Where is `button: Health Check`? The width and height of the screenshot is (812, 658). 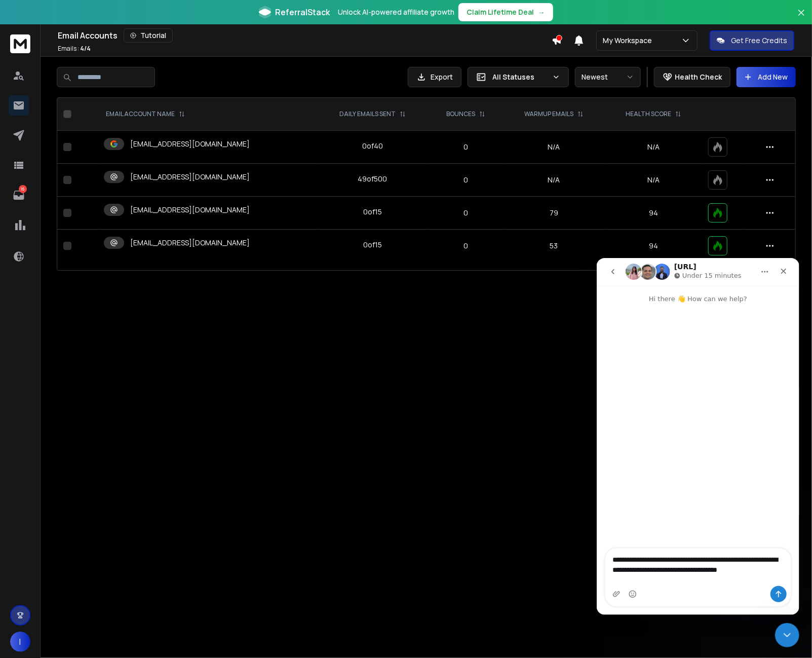
button: Health Check is located at coordinates (692, 77).